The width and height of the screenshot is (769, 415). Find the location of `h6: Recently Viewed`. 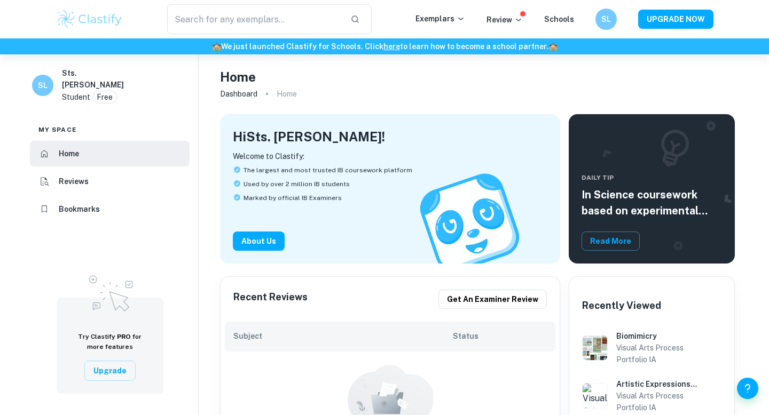

h6: Recently Viewed is located at coordinates (622, 306).